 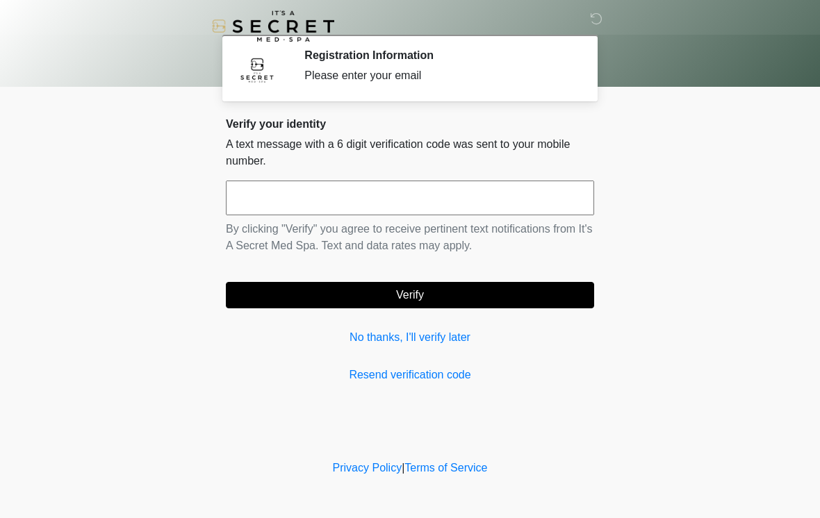 What do you see at coordinates (438, 55) in the screenshot?
I see `h2: Registration Information` at bounding box center [438, 55].